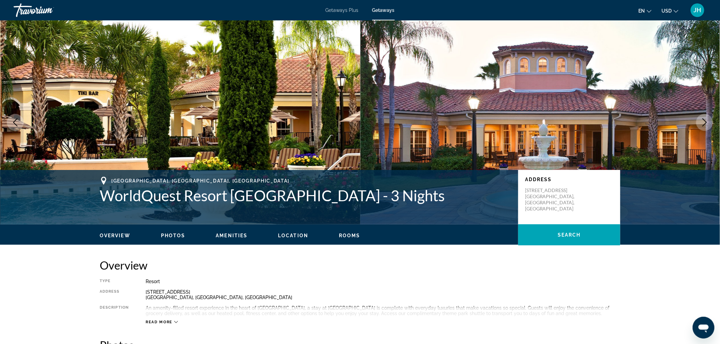 The height and width of the screenshot is (344, 720). What do you see at coordinates (162, 322) in the screenshot?
I see `button: Read more` at bounding box center [162, 322].